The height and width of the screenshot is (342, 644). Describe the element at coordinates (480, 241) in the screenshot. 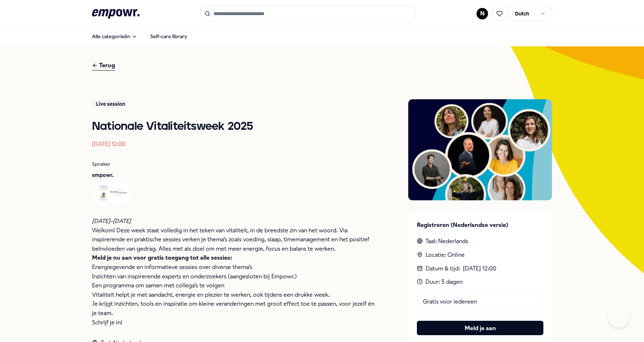

I see `div: Taal: Nederlands` at that location.